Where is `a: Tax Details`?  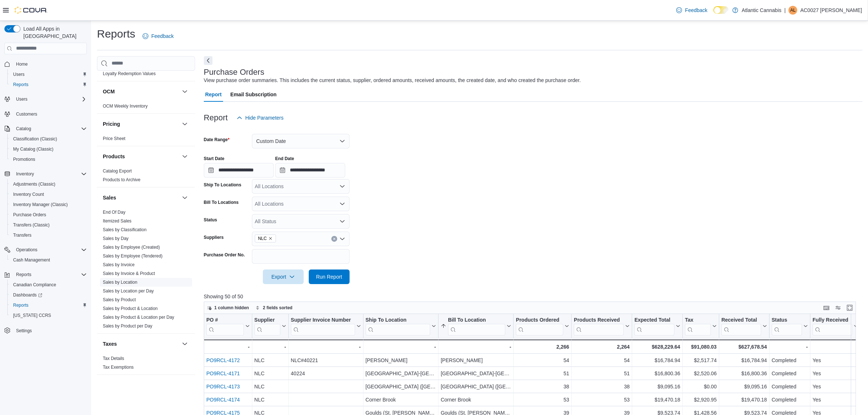
a: Tax Details is located at coordinates (114, 359).